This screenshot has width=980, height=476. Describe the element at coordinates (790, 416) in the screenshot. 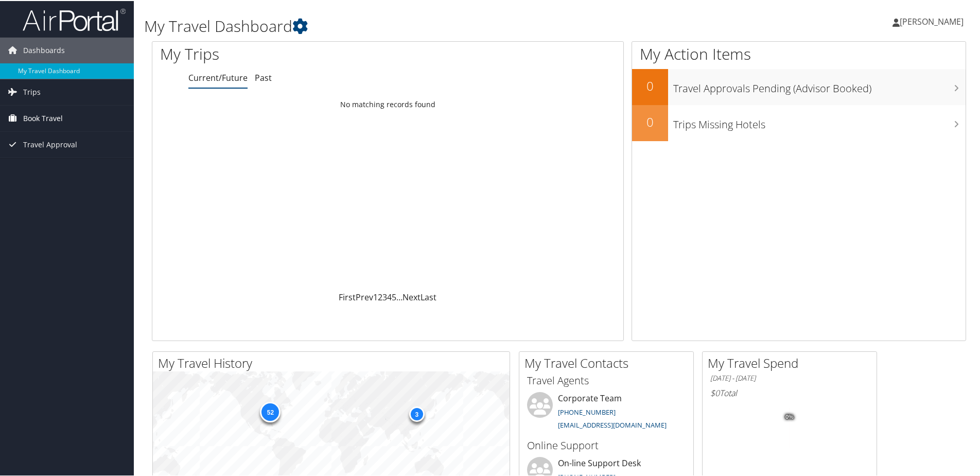

I see `tspan: 0%` at that location.